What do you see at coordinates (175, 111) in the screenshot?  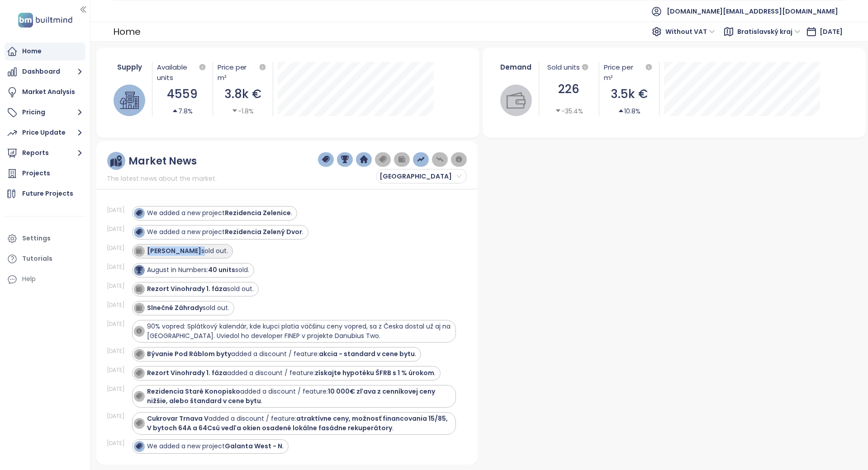 I see `span: caret-up` at bounding box center [175, 111].